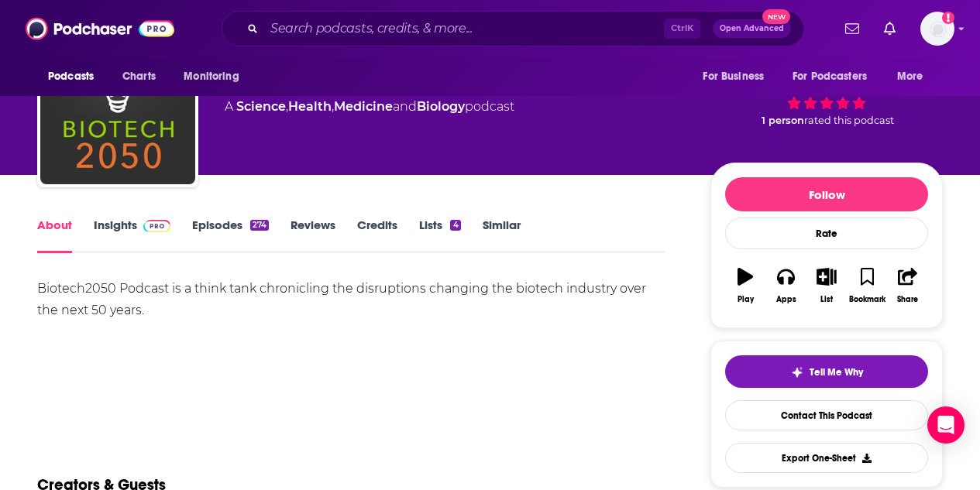 This screenshot has height=490, width=980. What do you see at coordinates (682, 28) in the screenshot?
I see `span: Ctrl K` at bounding box center [682, 28].